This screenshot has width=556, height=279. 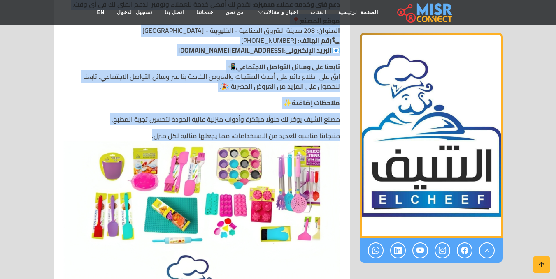 What do you see at coordinates (281, 12) in the screenshot?
I see `span: اخبار و مقالات` at bounding box center [281, 12].